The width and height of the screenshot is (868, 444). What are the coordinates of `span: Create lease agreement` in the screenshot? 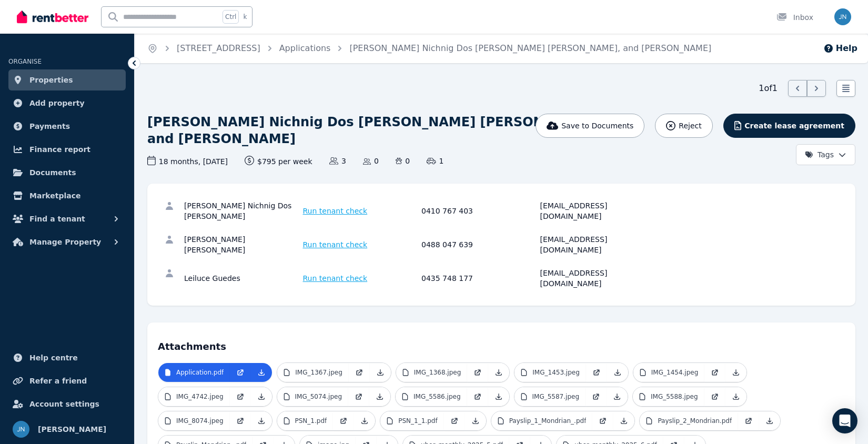 It's located at (795, 126).